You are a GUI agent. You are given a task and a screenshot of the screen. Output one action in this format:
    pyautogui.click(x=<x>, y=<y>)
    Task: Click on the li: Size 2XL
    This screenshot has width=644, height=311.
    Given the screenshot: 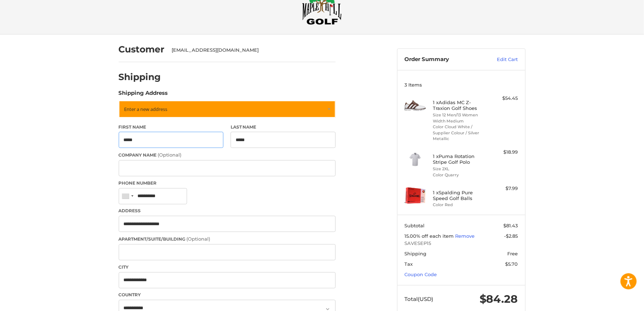 What is the action you would take?
    pyautogui.click(x=460, y=169)
    